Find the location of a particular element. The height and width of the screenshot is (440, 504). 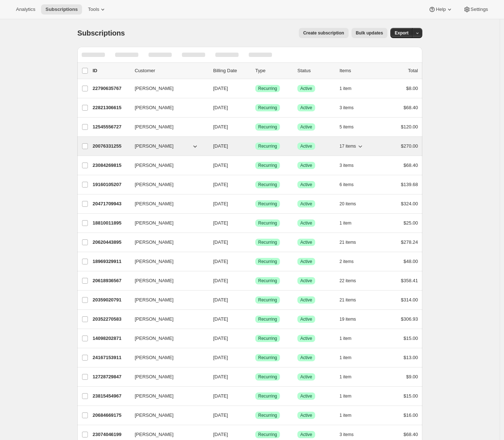

button: Create subscription is located at coordinates (324, 33).